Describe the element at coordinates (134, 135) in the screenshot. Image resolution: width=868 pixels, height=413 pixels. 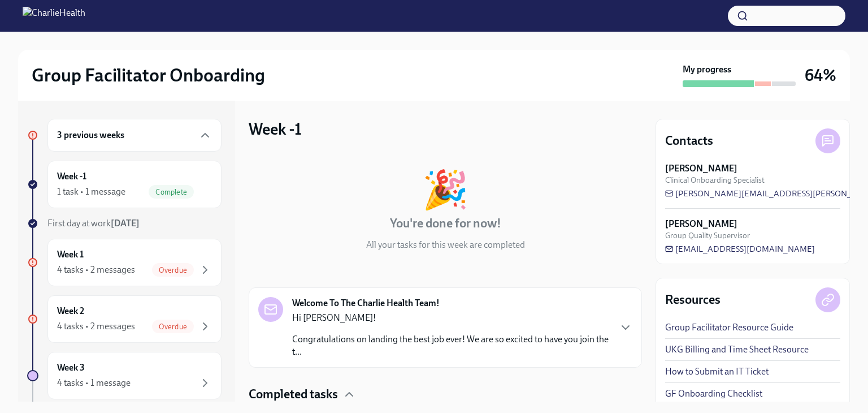
I see `div: 3 previous weeks` at that location.